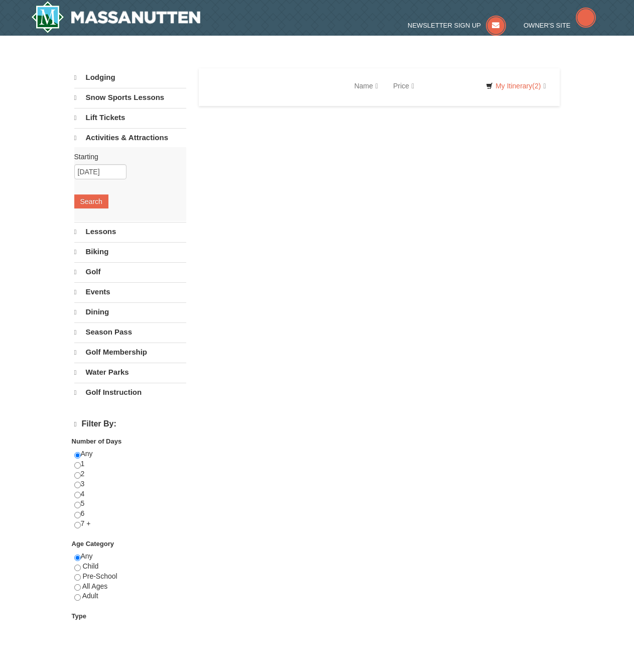  What do you see at coordinates (130, 372) in the screenshot?
I see `a: Water Parks` at bounding box center [130, 372].